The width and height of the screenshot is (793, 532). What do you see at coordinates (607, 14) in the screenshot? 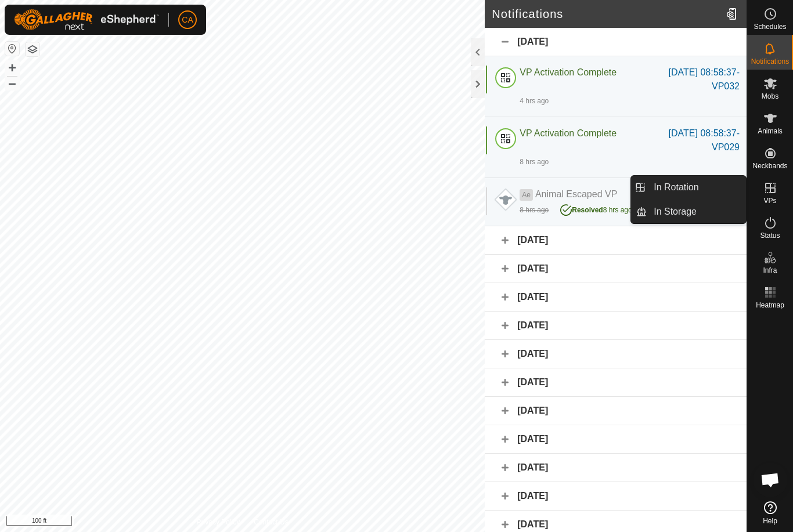
I see `h2: Notifications` at bounding box center [607, 14].